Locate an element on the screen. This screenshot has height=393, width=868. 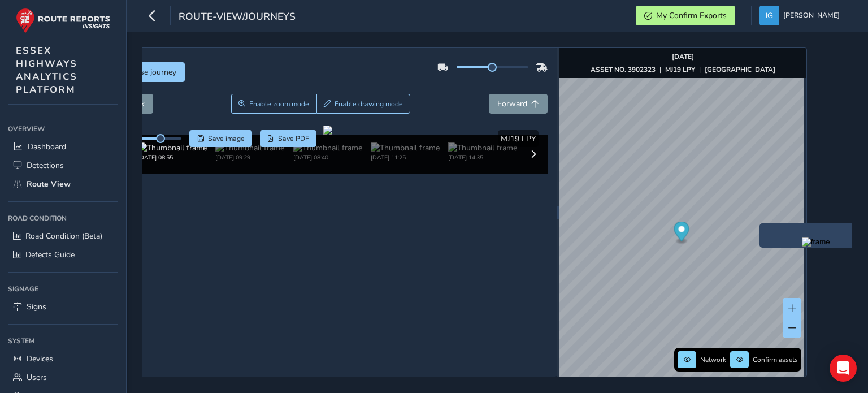
button: Save is located at coordinates (220, 138).